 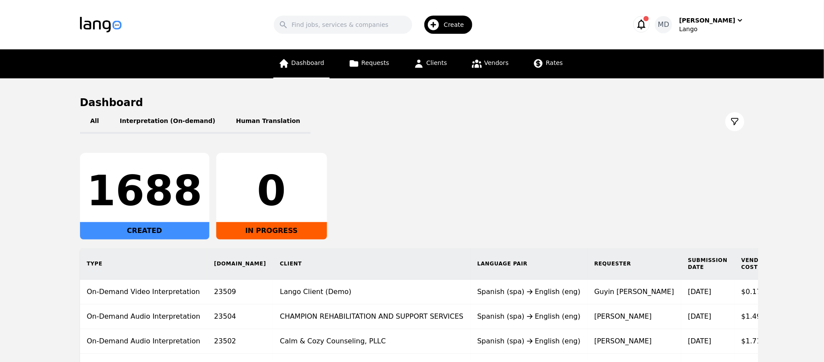 I want to click on td: CHAMPION REHABILITATION AND SUPPORT SERVICES, so click(x=372, y=316).